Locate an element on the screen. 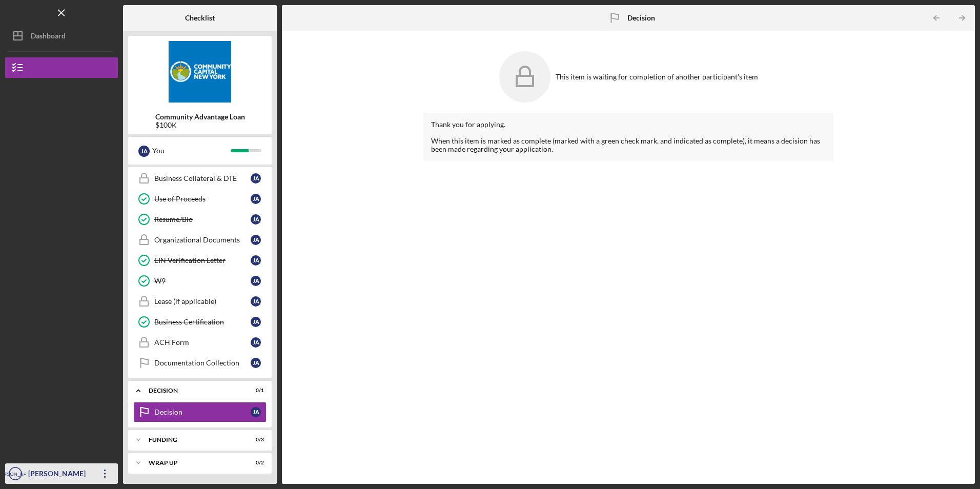 The image size is (980, 489). div: Thank you for applying. When this item is marked as complete (marked with a green check mark, and... is located at coordinates (628, 137).